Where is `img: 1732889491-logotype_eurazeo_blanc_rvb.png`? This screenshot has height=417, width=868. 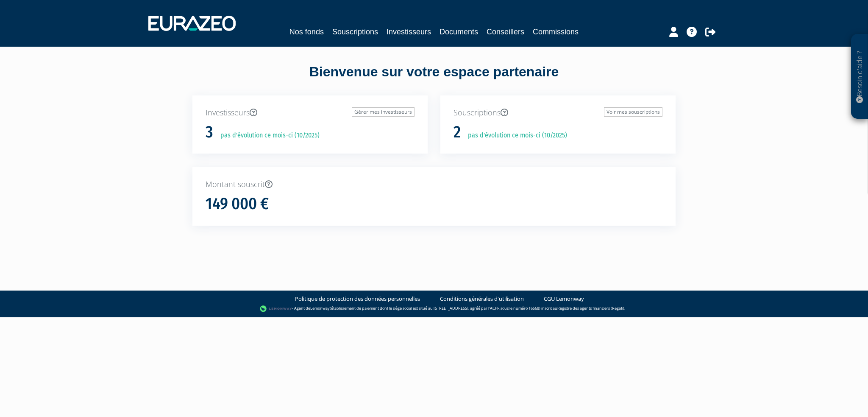 img: 1732889491-logotype_eurazeo_blanc_rvb.png is located at coordinates (192, 23).